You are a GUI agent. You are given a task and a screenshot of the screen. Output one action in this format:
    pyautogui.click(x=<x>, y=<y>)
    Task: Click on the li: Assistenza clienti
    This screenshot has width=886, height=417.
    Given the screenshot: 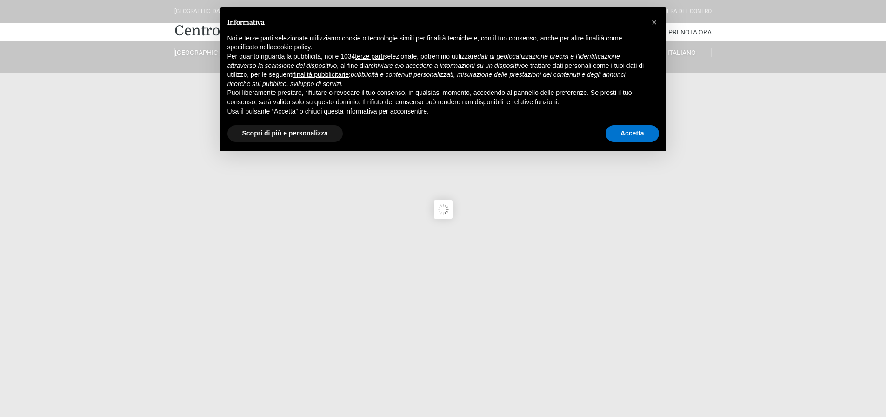 What is the action you would take?
    pyautogui.click(x=405, y=23)
    